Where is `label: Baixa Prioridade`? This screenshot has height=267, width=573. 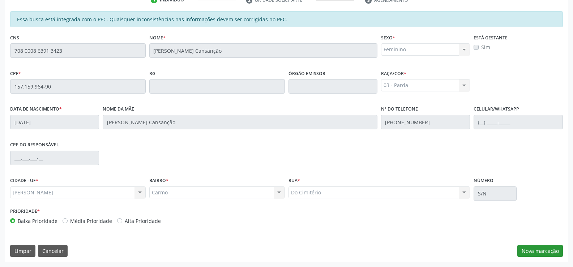
label: Baixa Prioridade is located at coordinates (38, 221).